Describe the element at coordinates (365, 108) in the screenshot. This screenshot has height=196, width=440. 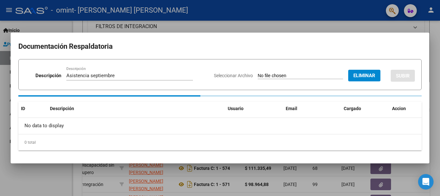
I see `datatable-header-cell: Cargado` at that location.